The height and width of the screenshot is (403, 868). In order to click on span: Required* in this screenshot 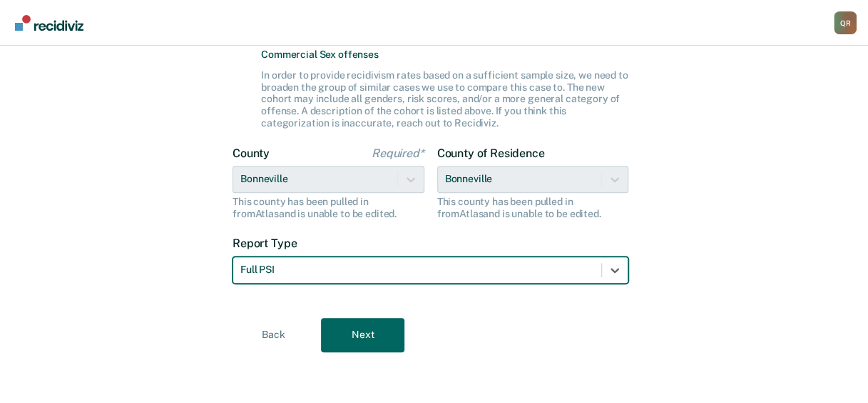, I will do `click(398, 153)`.